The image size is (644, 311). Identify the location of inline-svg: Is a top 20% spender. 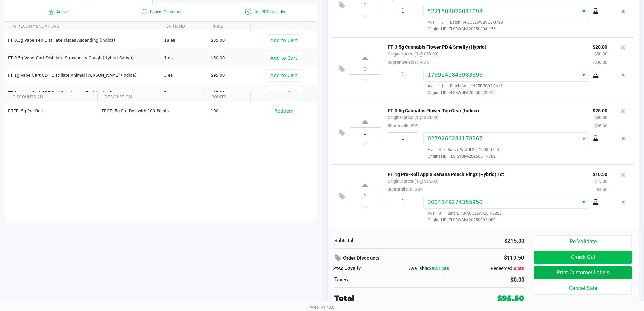
(248, 12).